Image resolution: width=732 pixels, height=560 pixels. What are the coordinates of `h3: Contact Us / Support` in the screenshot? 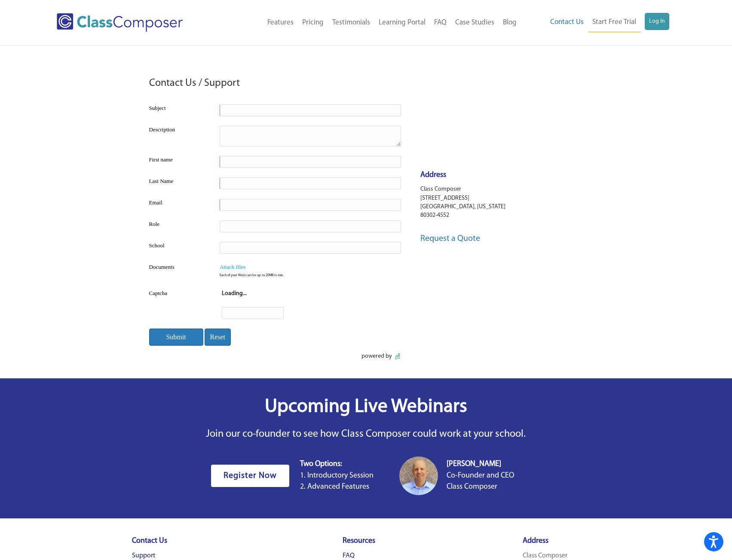 It's located at (194, 83).